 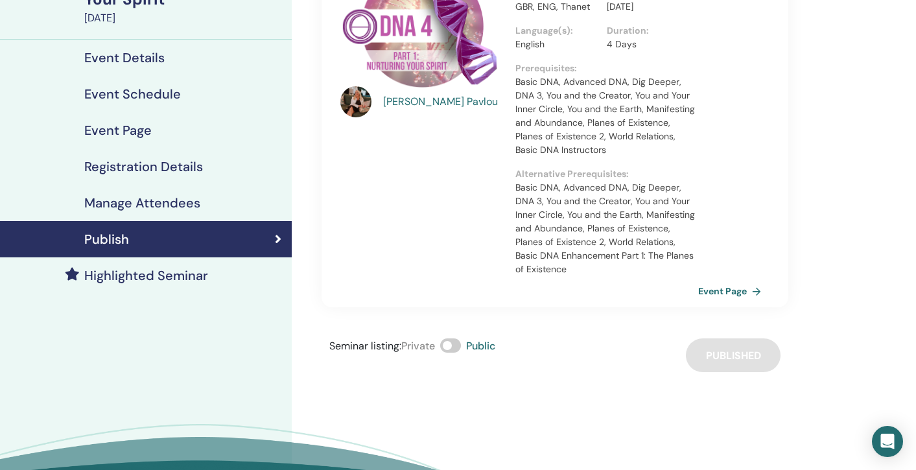 I want to click on span: Private, so click(x=418, y=346).